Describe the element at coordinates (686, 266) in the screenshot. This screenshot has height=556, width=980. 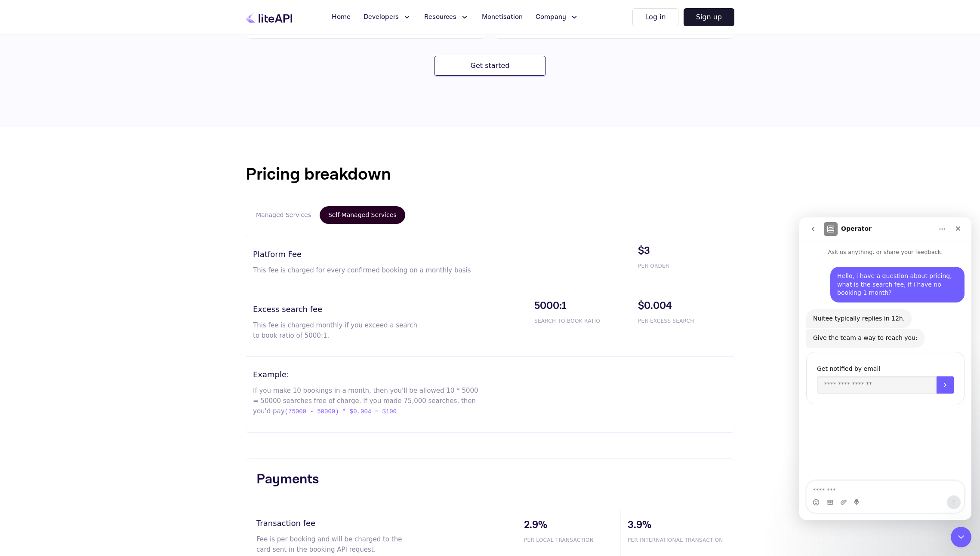
I see `span: PER ORDER` at that location.